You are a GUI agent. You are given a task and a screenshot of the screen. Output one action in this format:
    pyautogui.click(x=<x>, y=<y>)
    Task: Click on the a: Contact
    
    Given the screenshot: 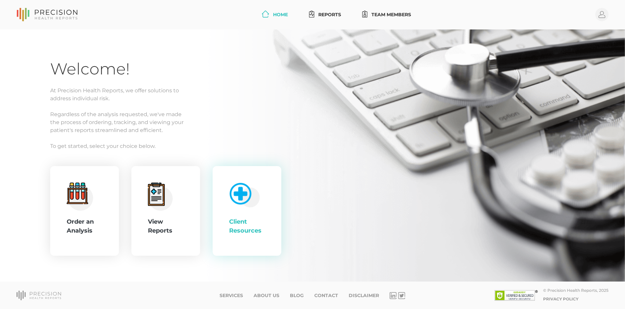 What is the action you would take?
    pyautogui.click(x=326, y=295)
    